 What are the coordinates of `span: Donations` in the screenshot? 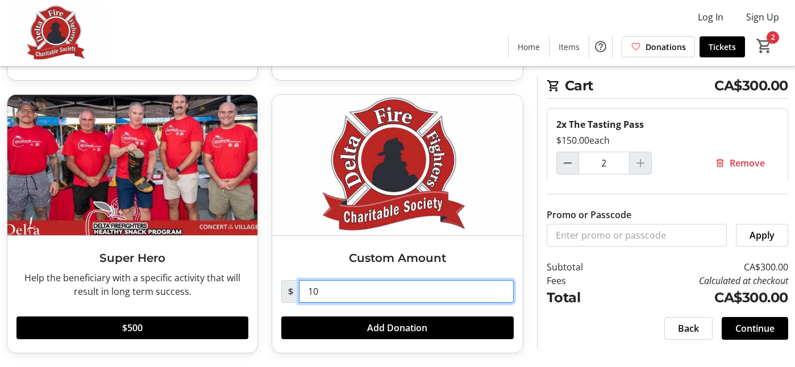 It's located at (666, 47).